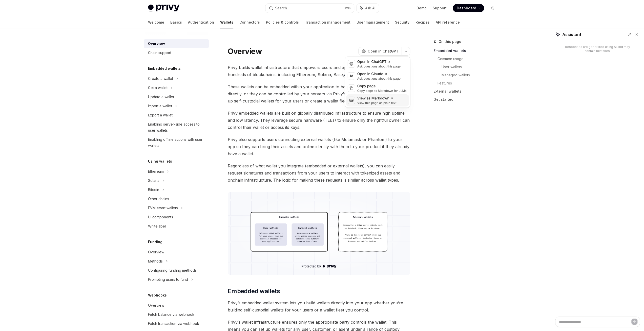  I want to click on a: Whitelabel, so click(177, 226).